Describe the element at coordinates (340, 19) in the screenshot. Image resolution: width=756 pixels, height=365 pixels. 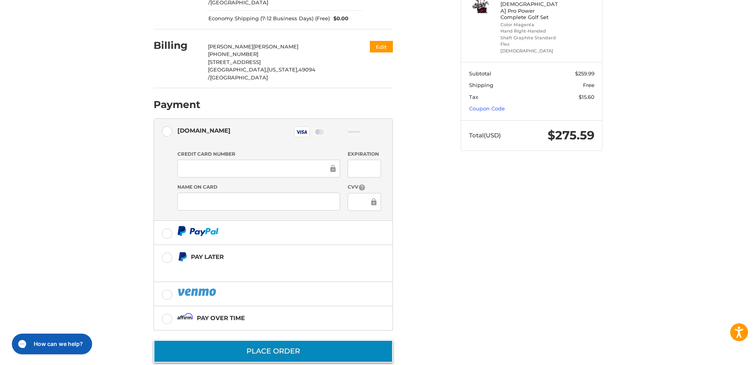
I see `span: $0.00` at that location.